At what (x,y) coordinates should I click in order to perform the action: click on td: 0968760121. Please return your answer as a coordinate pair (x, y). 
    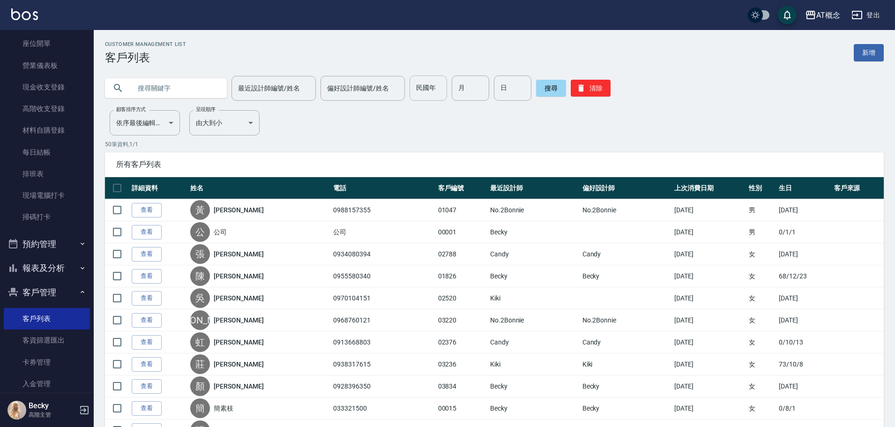
    Looking at the image, I should click on (383, 320).